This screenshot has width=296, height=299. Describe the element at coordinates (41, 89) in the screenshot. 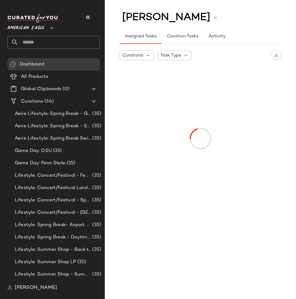

I see `span: Global Clipboards` at that location.